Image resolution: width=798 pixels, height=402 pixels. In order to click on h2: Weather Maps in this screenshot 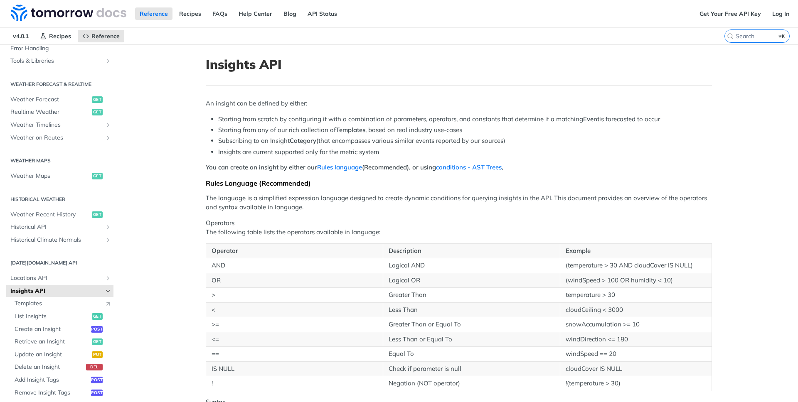, I will do `click(60, 161)`.